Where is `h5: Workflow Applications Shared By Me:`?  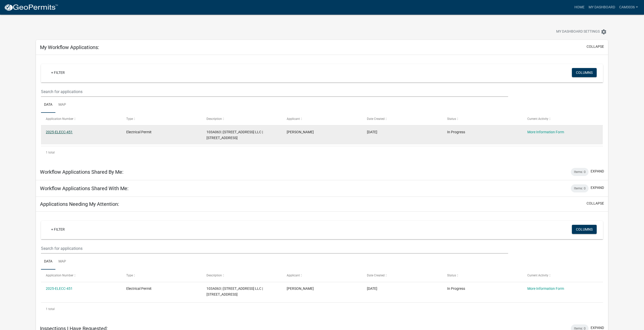 h5: Workflow Applications Shared By Me: is located at coordinates (82, 172).